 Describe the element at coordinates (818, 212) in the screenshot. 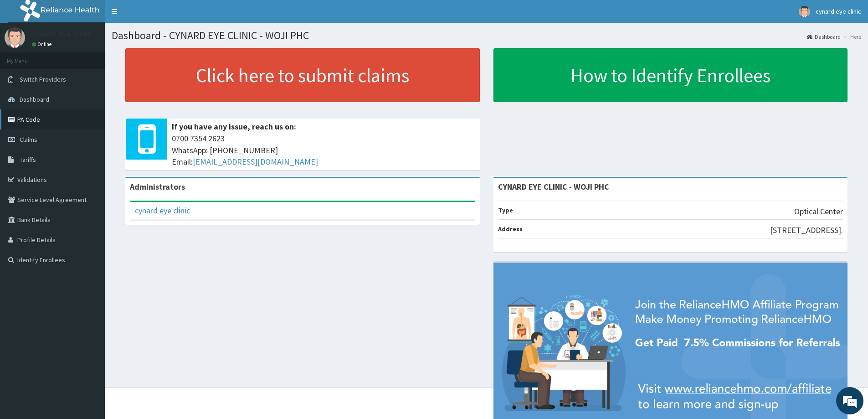

I see `p: Optical Center` at that location.